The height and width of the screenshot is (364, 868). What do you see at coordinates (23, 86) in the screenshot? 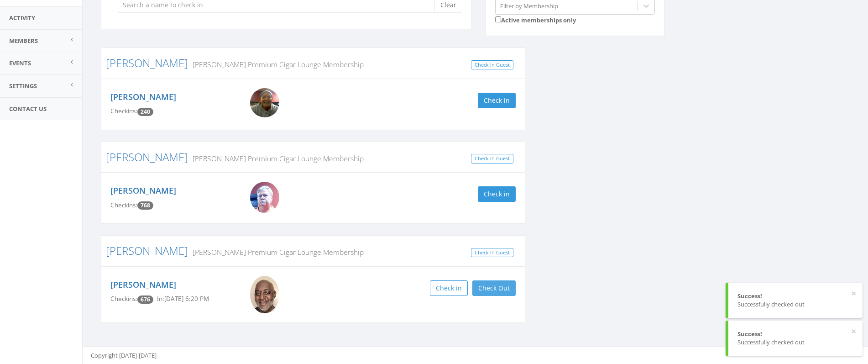
I see `span: Settings` at bounding box center [23, 86].